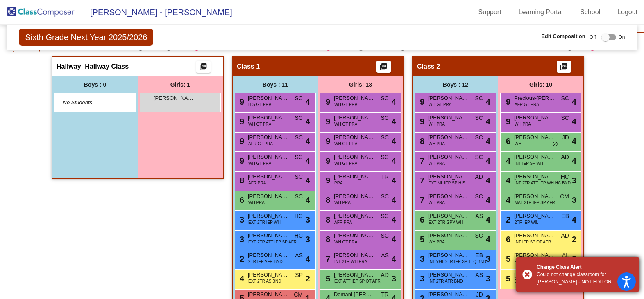 This screenshot has height=299, width=644. I want to click on span: Edit Composition, so click(563, 36).